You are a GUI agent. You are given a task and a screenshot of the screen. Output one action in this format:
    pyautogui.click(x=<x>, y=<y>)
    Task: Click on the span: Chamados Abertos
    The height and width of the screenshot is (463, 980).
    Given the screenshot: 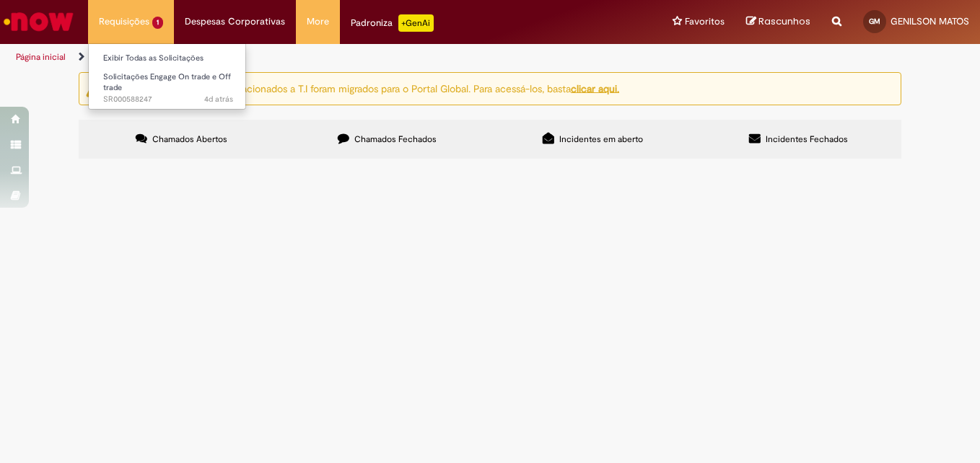 What is the action you would take?
    pyautogui.click(x=190, y=139)
    